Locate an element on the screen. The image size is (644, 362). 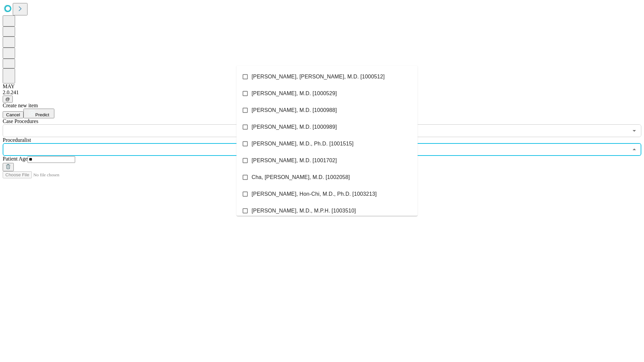
div: 2.0.241 is located at coordinates (322, 93).